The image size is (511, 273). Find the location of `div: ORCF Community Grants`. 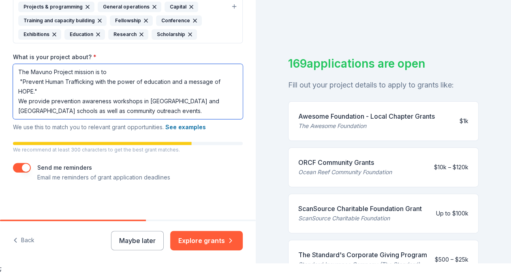

div: ORCF Community Grants is located at coordinates (345, 163).